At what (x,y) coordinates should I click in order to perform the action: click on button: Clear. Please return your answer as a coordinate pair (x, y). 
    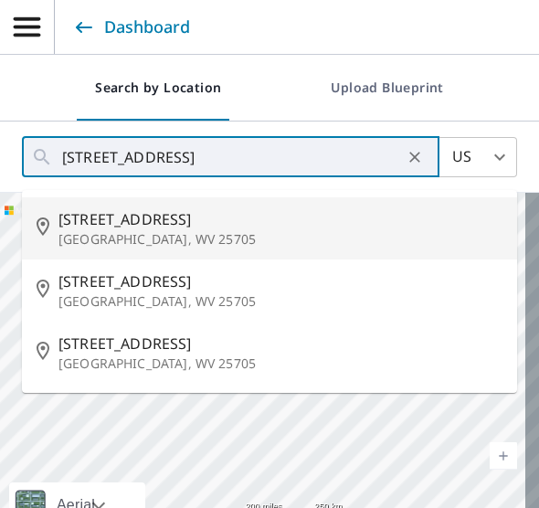
    Looking at the image, I should click on (415, 157).